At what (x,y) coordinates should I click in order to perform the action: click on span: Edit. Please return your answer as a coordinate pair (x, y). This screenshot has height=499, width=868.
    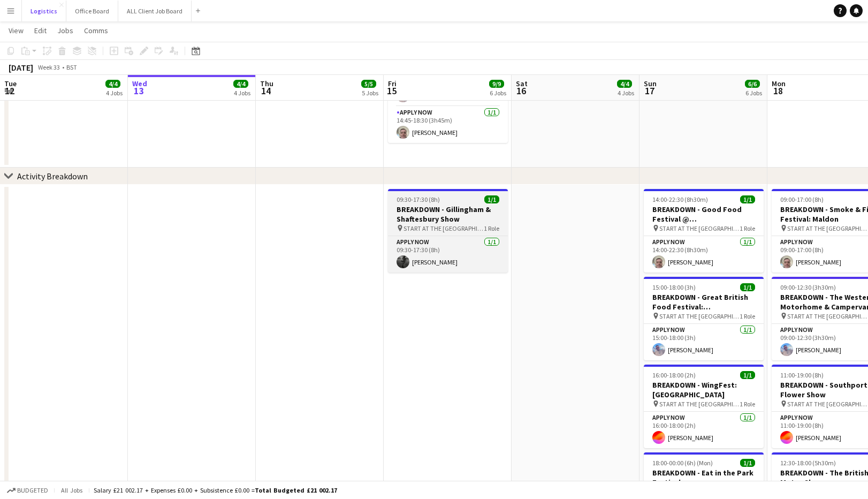
    Looking at the image, I should click on (41, 30).